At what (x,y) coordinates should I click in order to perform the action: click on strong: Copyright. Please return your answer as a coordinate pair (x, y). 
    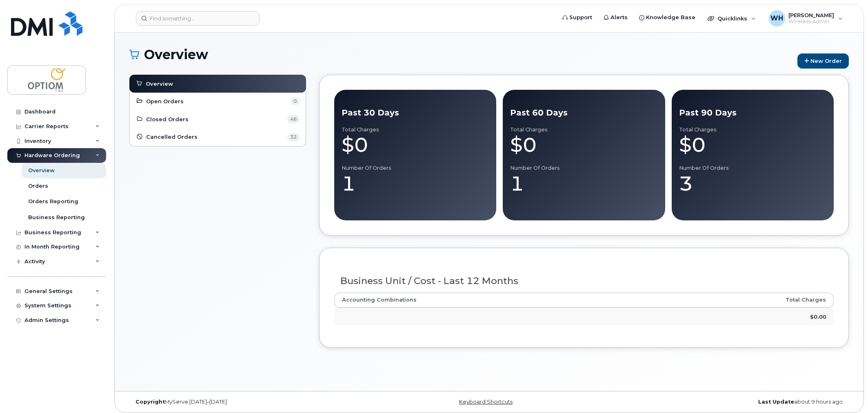
    Looking at the image, I should click on (150, 401).